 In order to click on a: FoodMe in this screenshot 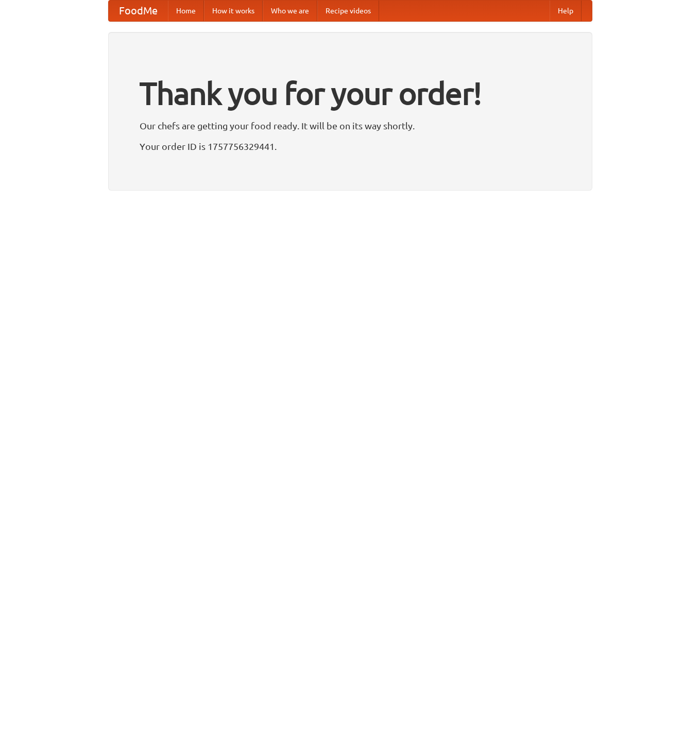, I will do `click(138, 11)`.